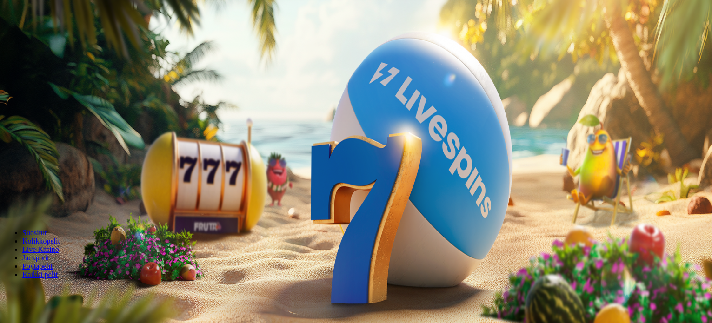 This screenshot has height=323, width=712. What do you see at coordinates (356, 254) in the screenshot?
I see `header: Lobby` at bounding box center [356, 254].